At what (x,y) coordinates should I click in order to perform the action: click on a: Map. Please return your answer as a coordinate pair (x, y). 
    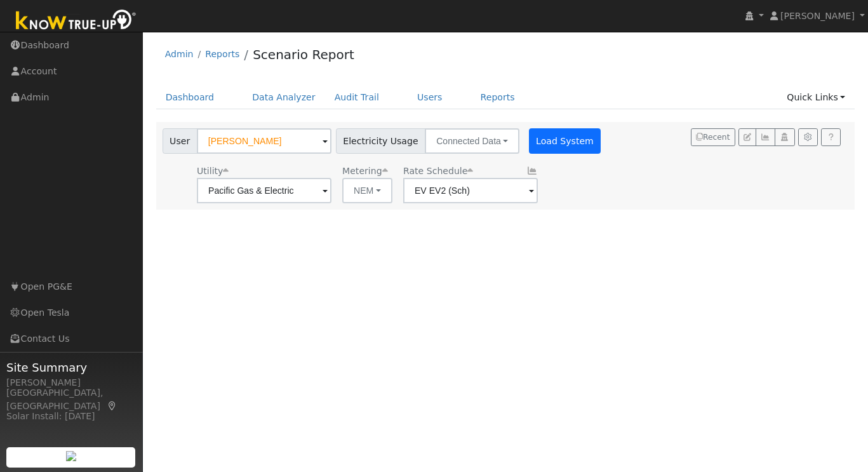
    Looking at the image, I should click on (112, 406).